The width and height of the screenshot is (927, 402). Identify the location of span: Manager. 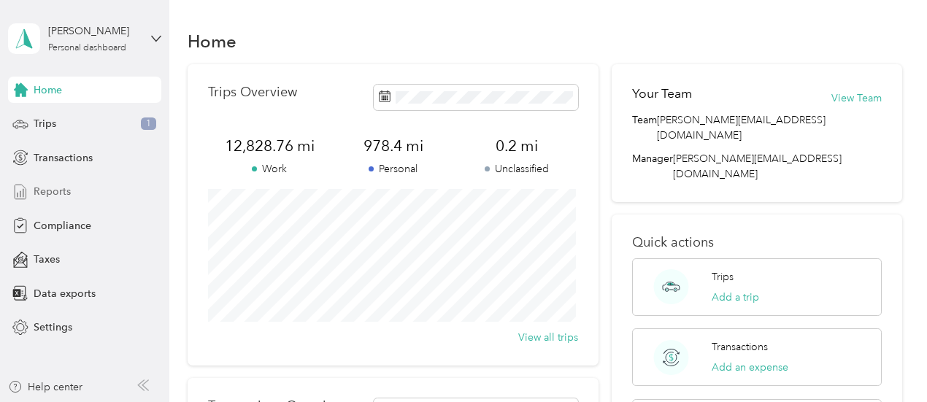
(653, 166).